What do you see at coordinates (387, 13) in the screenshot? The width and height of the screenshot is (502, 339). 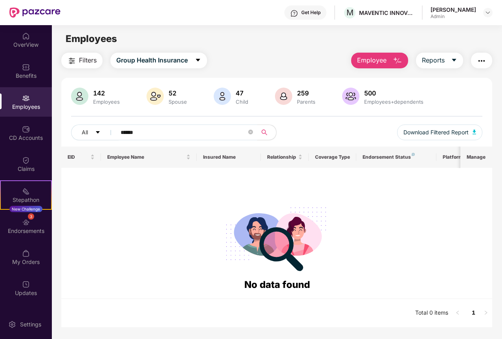 I see `div: MAVENTIC INNOVATIVE SOLUTIONS PRIVATE LIMITED` at bounding box center [387, 13].